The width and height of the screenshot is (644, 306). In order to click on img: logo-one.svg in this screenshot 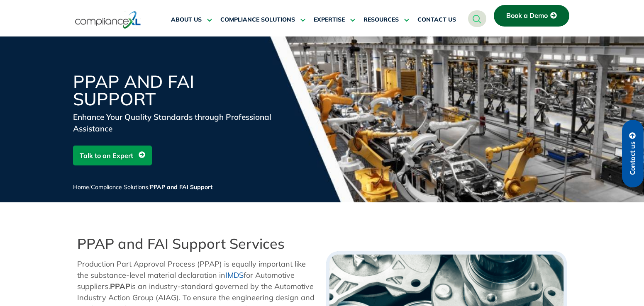, I will do `click(108, 20)`.